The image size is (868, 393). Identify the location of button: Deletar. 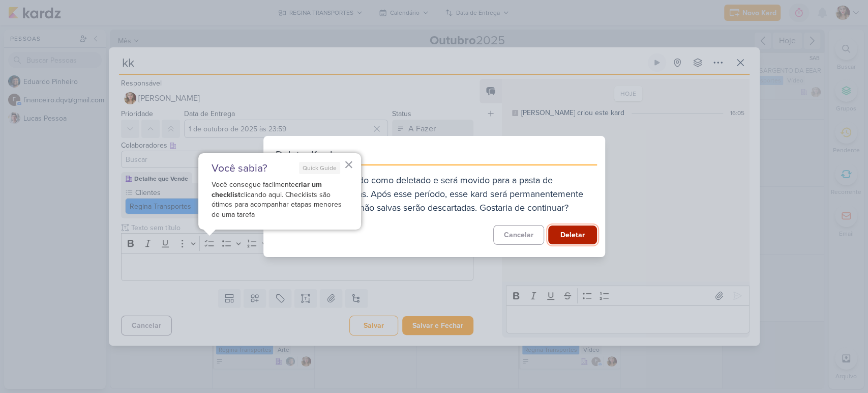
(573, 235).